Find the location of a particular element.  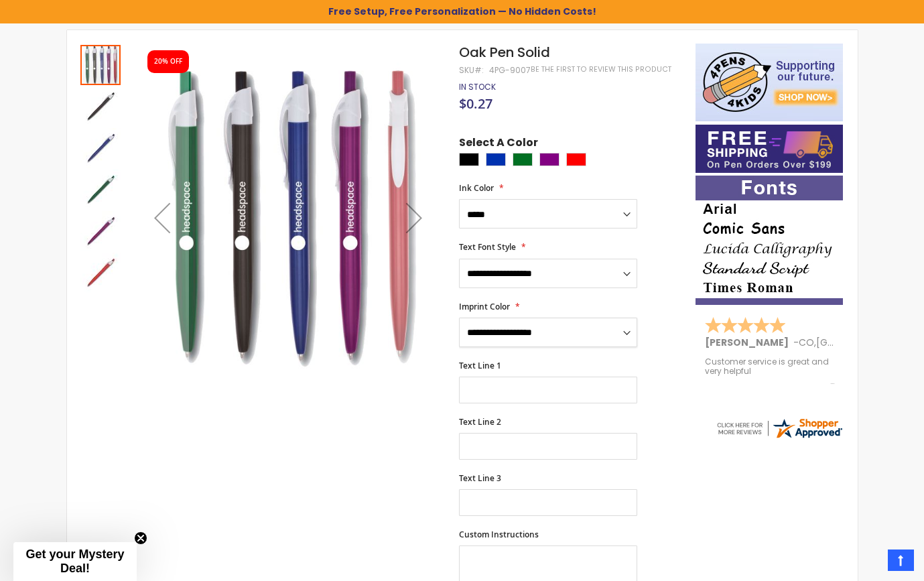

span: Oak Pen Solid is located at coordinates (504, 52).